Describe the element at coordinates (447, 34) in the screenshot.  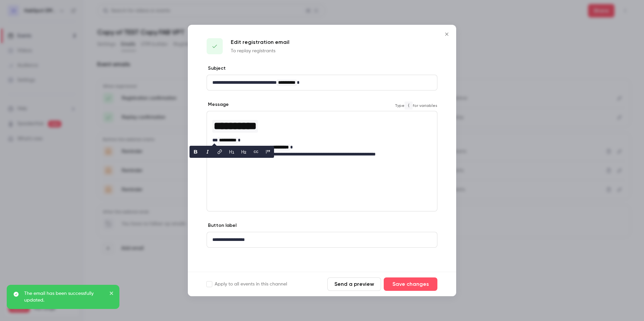
I see `button: Close` at that location.